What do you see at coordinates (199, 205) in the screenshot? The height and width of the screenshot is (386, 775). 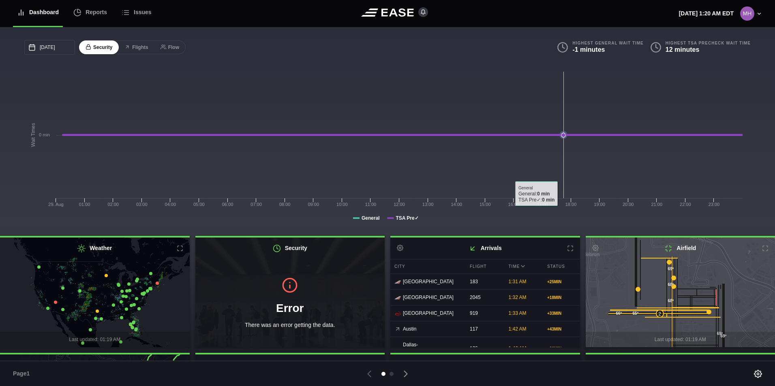 I see `text: 05:00` at bounding box center [199, 205].